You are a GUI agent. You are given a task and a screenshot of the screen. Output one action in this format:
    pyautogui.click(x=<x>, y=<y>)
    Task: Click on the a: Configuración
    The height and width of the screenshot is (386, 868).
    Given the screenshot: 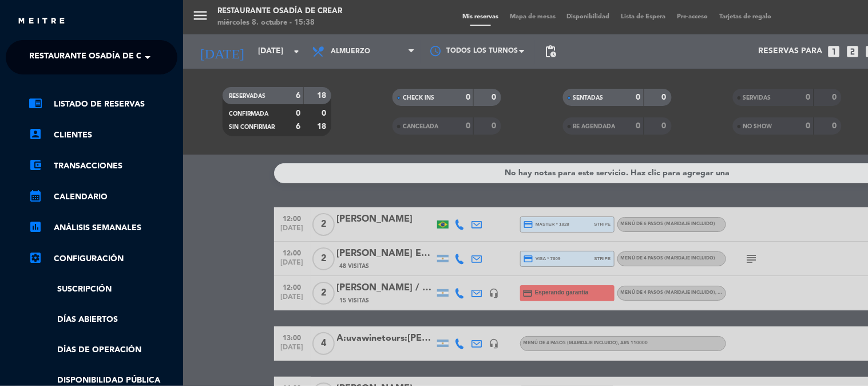 What is the action you would take?
    pyautogui.click(x=103, y=259)
    